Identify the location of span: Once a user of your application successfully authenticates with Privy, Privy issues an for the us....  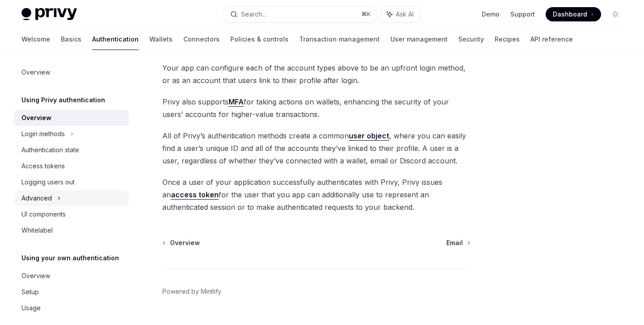
(316, 194).